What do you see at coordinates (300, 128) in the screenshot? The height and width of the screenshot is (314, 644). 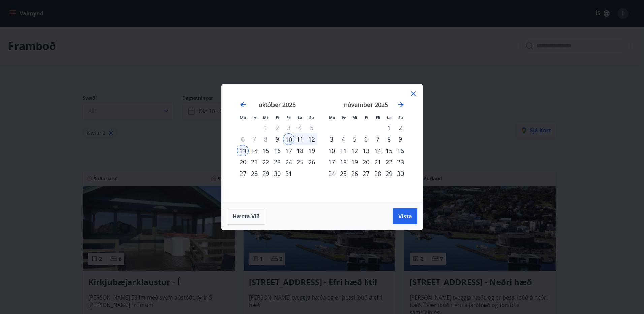 I see `td: Not available. laugardagur, 4. október 2025` at bounding box center [300, 128].